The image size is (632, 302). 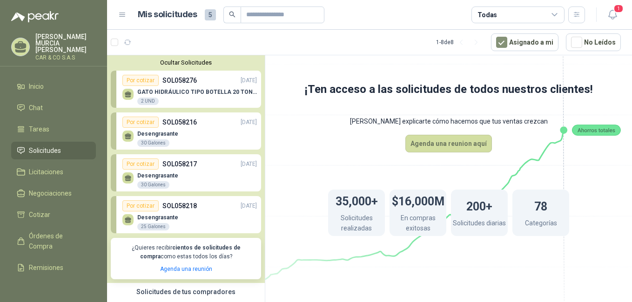 What do you see at coordinates (460, 42) in the screenshot?
I see `div: 1 - 8 de 8` at bounding box center [460, 42].